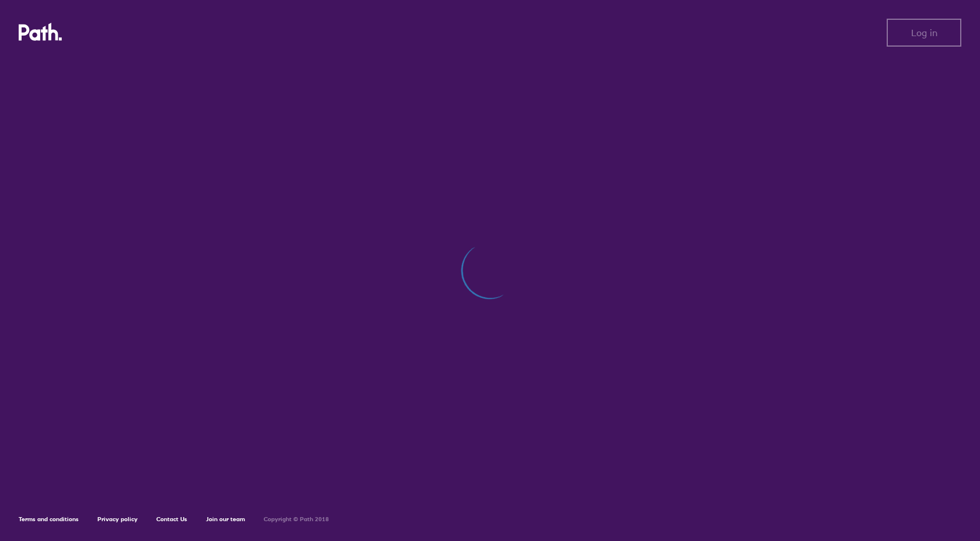 Image resolution: width=980 pixels, height=541 pixels. I want to click on span: Log in, so click(924, 33).